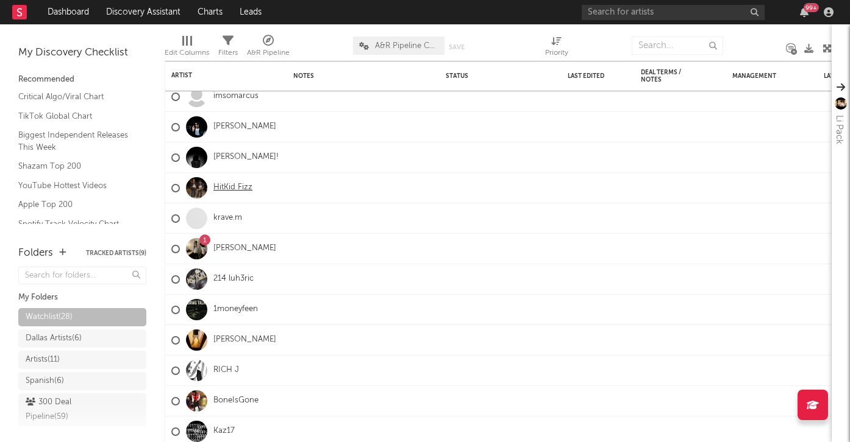 Image resolution: width=850 pixels, height=442 pixels. Describe the element at coordinates (76, 97) in the screenshot. I see `a: Critical Algo/Viral Chart` at that location.